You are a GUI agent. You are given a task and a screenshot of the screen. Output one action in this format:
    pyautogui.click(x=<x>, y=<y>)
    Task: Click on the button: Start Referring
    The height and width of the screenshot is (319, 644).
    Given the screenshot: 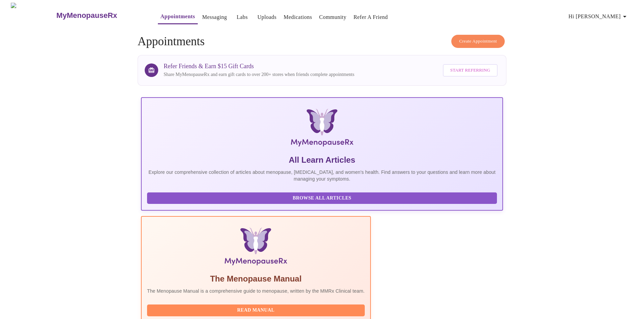 What is the action you would take?
    pyautogui.click(x=470, y=70)
    